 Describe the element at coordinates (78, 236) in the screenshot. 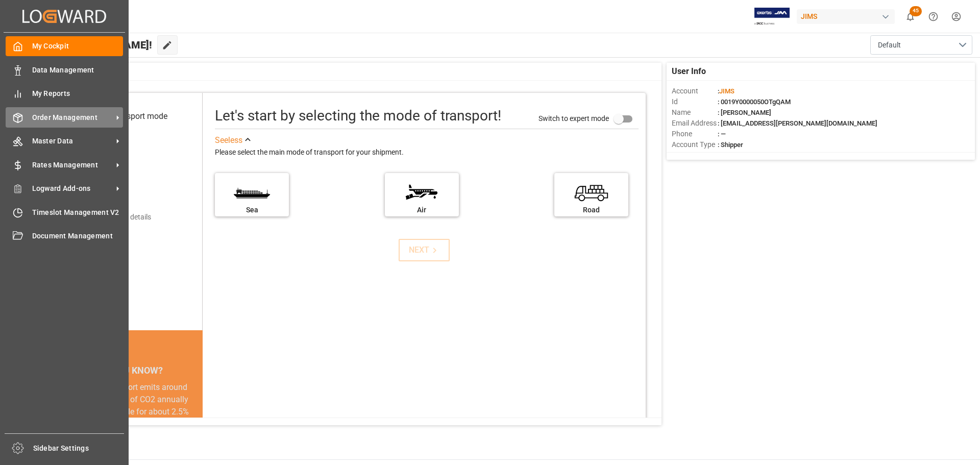

I see `span: Document Management` at that location.